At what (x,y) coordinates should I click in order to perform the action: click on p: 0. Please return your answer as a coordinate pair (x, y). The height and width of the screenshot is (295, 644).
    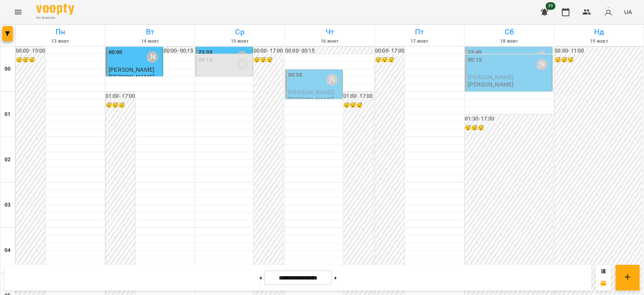
    Looking at the image, I should click on (225, 77).